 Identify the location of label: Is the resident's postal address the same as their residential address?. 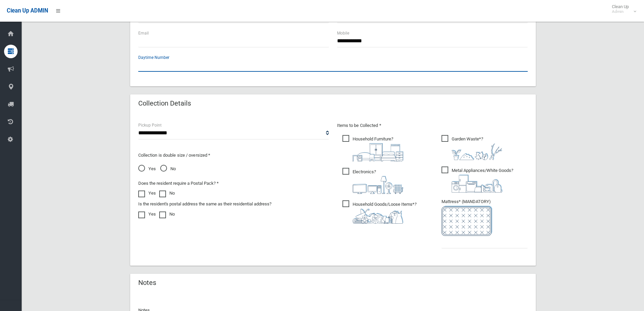
(205, 204).